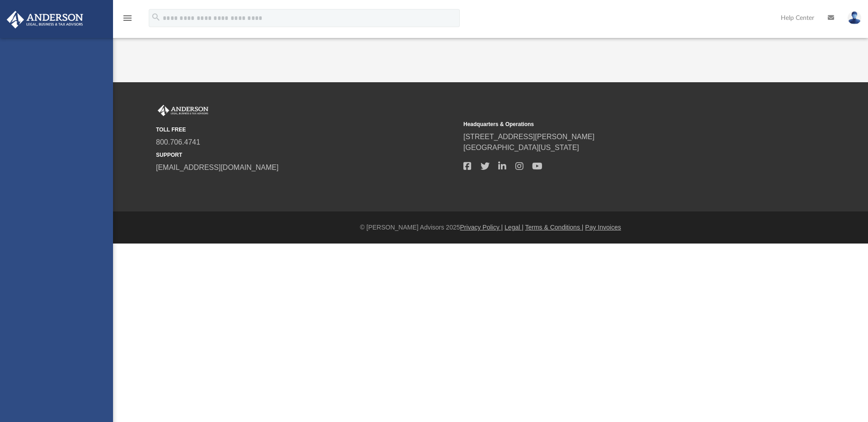 The height and width of the screenshot is (422, 868). What do you see at coordinates (481, 227) in the screenshot?
I see `a: Privacy Policy |` at bounding box center [481, 227].